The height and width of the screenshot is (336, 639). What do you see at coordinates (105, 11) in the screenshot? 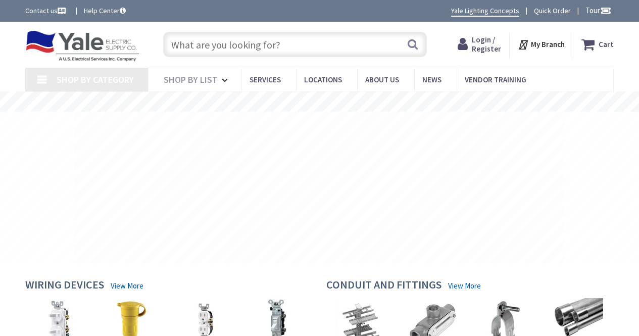
I see `a: Help Center` at bounding box center [105, 11].